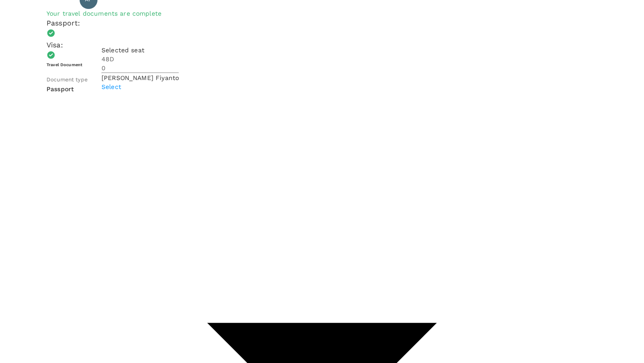 The width and height of the screenshot is (644, 363). Describe the element at coordinates (322, 23) in the screenshot. I see `p: Passport :` at that location.